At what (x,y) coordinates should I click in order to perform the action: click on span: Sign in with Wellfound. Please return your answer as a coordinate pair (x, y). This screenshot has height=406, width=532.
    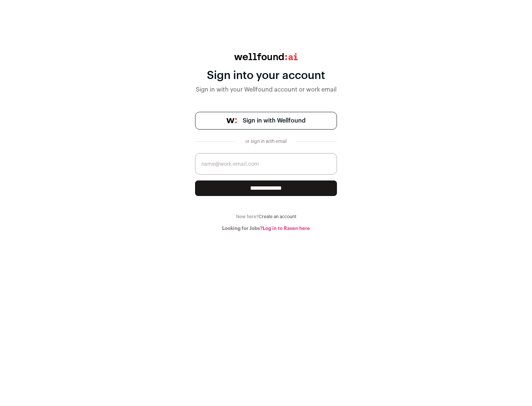
    Looking at the image, I should click on (274, 121).